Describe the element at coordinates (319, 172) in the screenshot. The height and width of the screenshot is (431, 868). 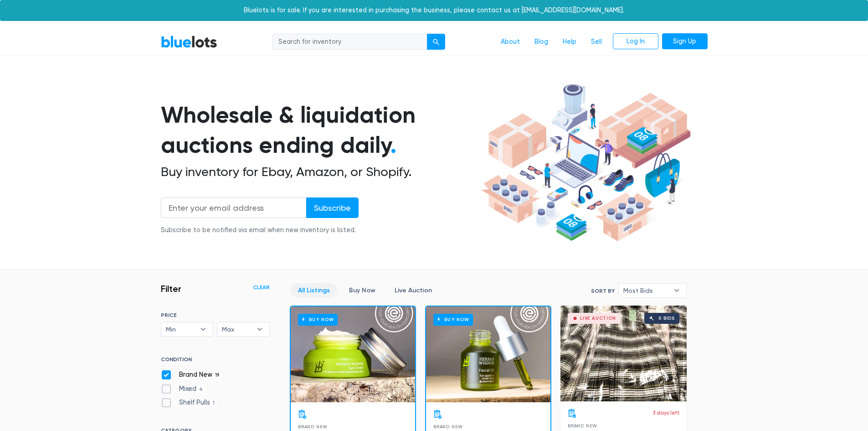
I see `h2: Buy inventory for Ebay, Amazon, or Shopify.` at that location.